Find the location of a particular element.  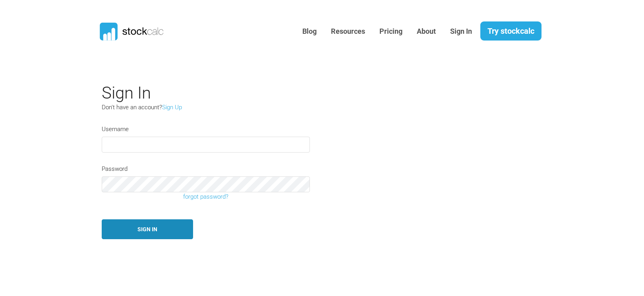

a: Try stockcalc is located at coordinates (511, 31).